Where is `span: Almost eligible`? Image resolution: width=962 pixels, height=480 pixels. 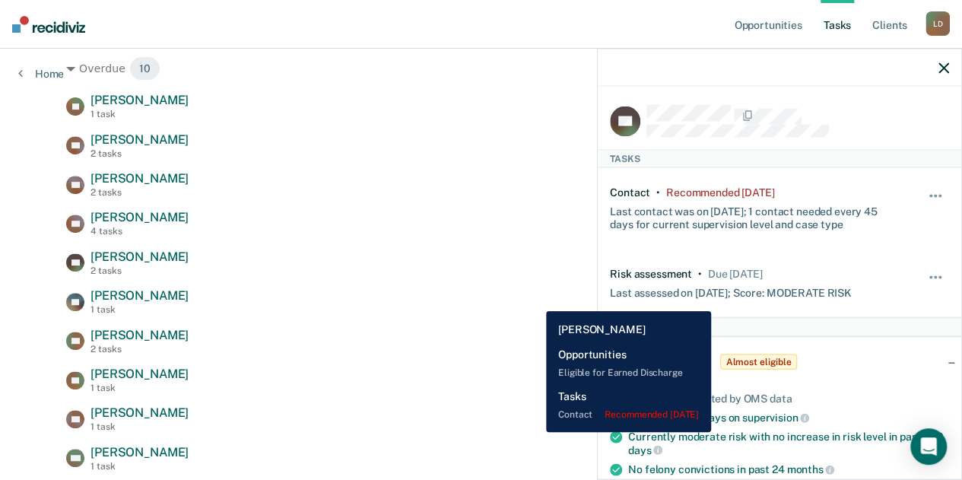
span: Almost eligible is located at coordinates (758, 361).